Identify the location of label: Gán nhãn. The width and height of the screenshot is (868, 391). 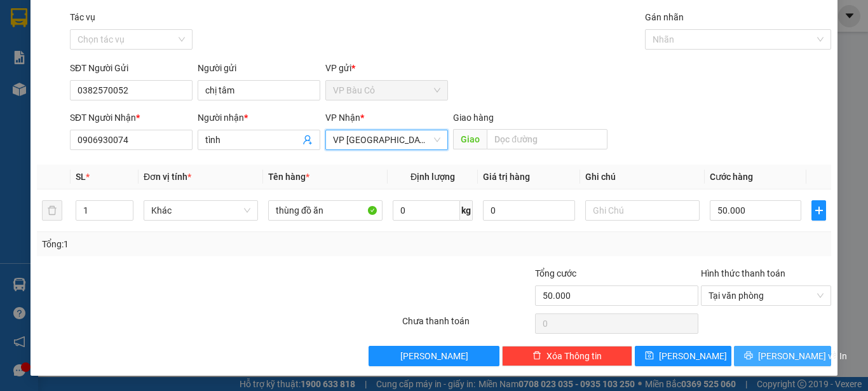
(664, 17).